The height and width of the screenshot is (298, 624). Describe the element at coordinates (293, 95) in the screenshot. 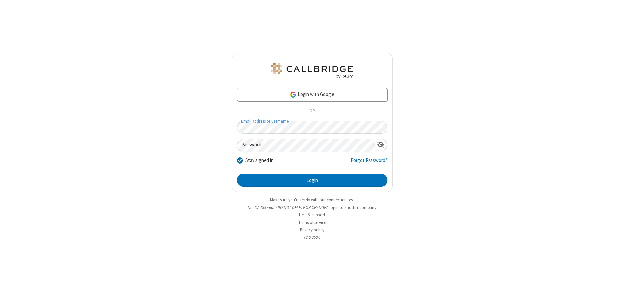

I see `img: google-icon.png` at that location.